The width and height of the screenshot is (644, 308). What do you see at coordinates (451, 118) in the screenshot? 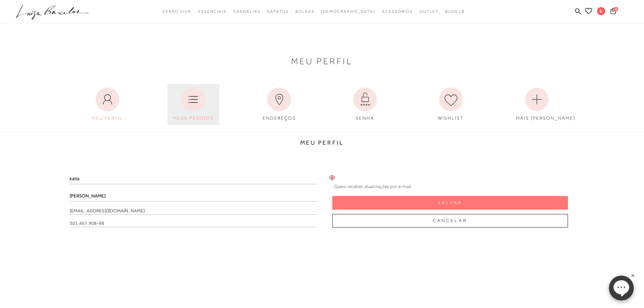
I see `span: WISHLIST` at bounding box center [451, 118].